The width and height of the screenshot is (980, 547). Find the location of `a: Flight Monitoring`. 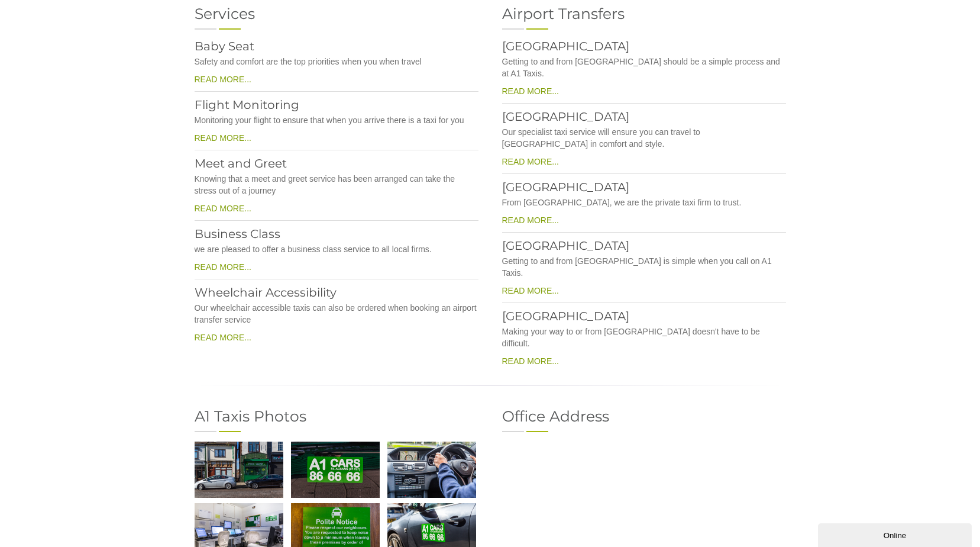

a: Flight Monitoring is located at coordinates (247, 105).